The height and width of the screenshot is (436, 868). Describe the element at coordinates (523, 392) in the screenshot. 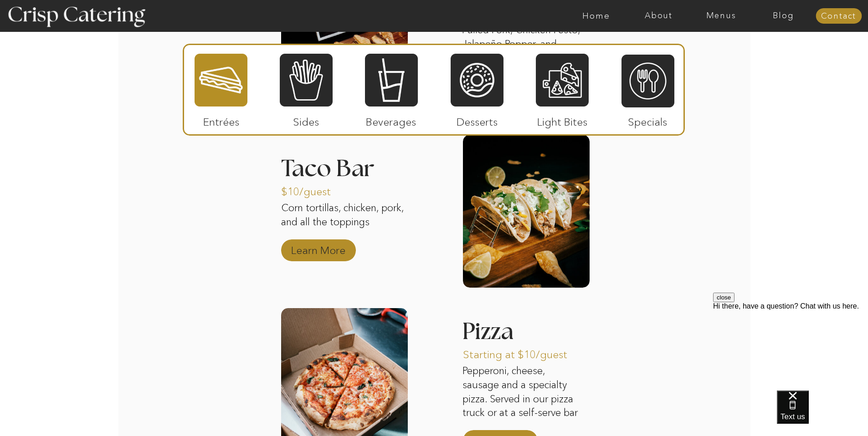

I see `p: Pepperoni, cheese, sausage and a specialty pizza. Served in our pizza truck or at a self-serve bar` at that location.